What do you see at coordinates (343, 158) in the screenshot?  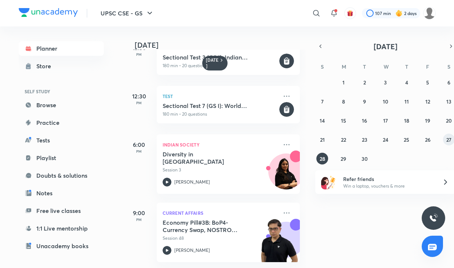 I see `button: September 29, 2025` at bounding box center [343, 158].